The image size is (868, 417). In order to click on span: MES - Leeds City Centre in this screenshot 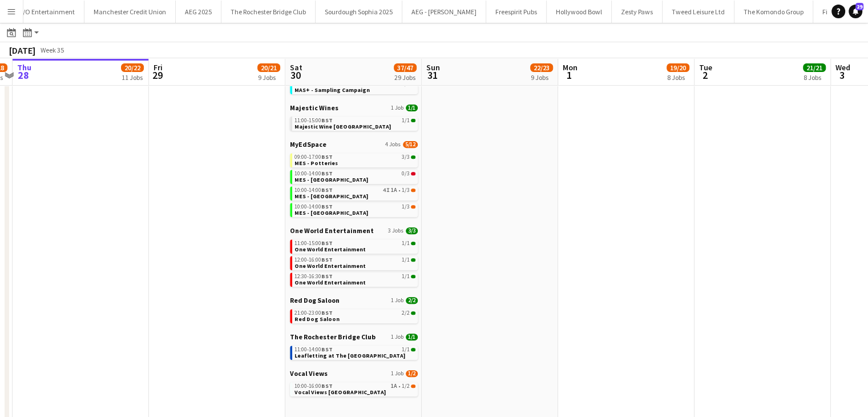, I will do `click(331, 196)`.